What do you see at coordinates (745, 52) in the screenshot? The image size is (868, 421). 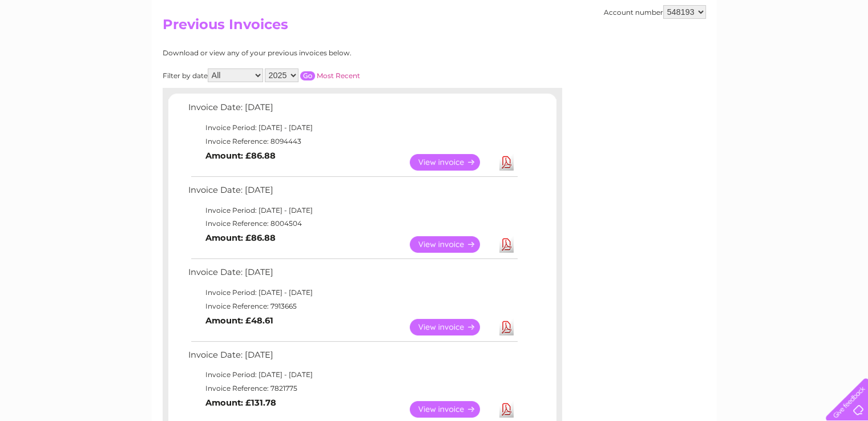 I see `a: Telecoms` at bounding box center [745, 52].